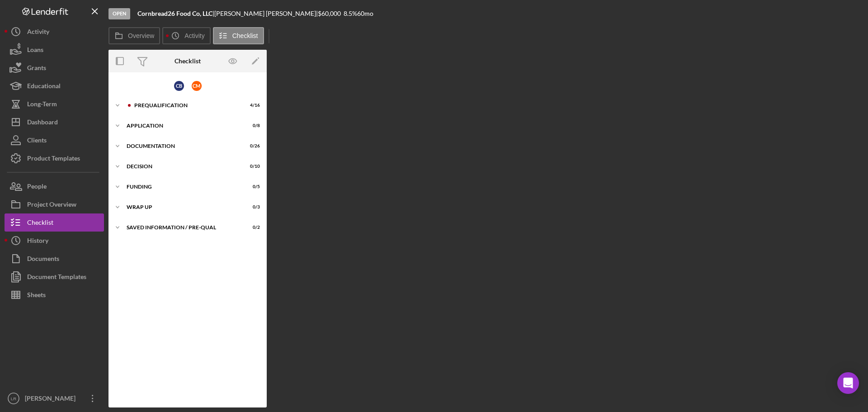 The image size is (868, 412). I want to click on div: 60 mo, so click(365, 14).